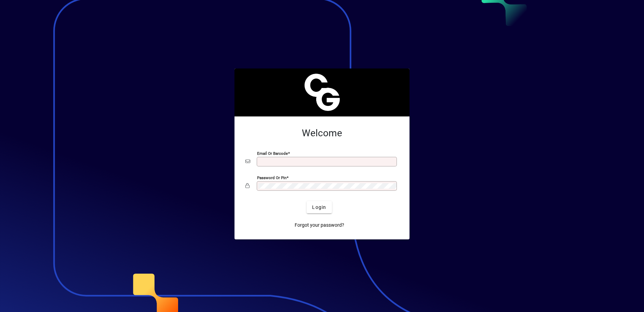 The image size is (644, 312). Describe the element at coordinates (322, 133) in the screenshot. I see `h2: Welcome` at that location.